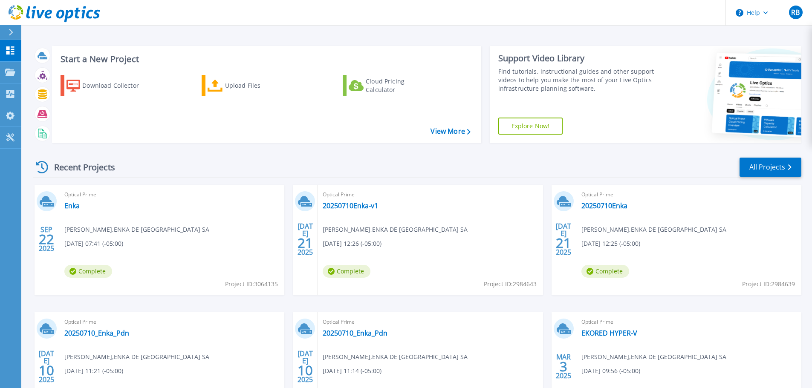 The width and height of the screenshot is (812, 388). I want to click on span: Project ID: 2984643, so click(510, 284).